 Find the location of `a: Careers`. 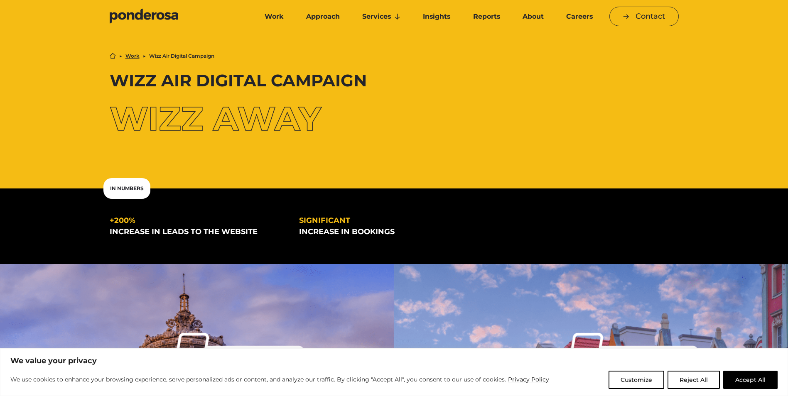

a: Careers is located at coordinates (580, 17).